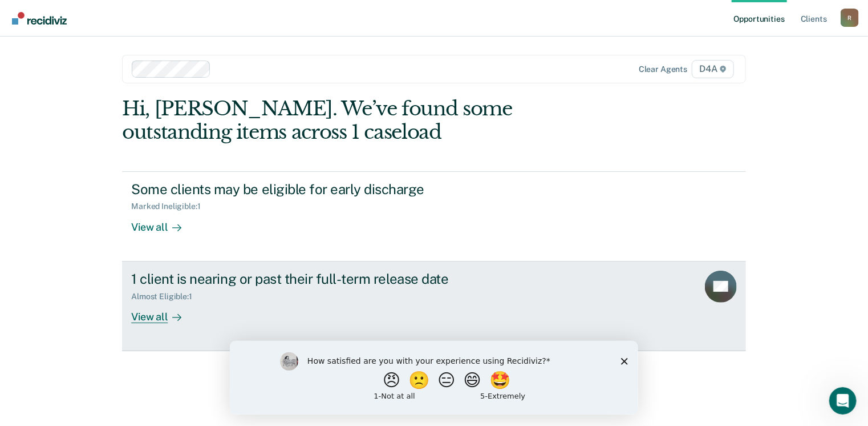 Image resolution: width=868 pixels, height=426 pixels. What do you see at coordinates (712, 69) in the screenshot?
I see `span: D4A` at bounding box center [712, 69].